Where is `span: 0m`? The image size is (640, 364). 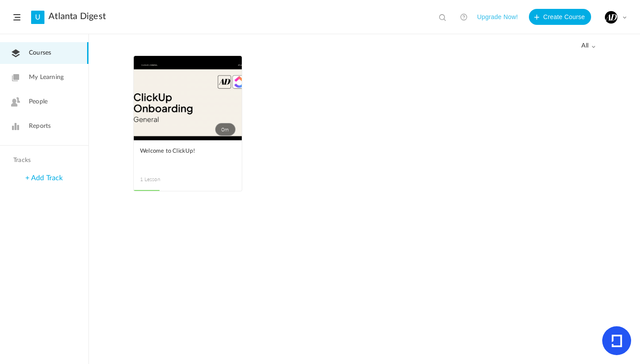
span: 0m is located at coordinates (225, 129).